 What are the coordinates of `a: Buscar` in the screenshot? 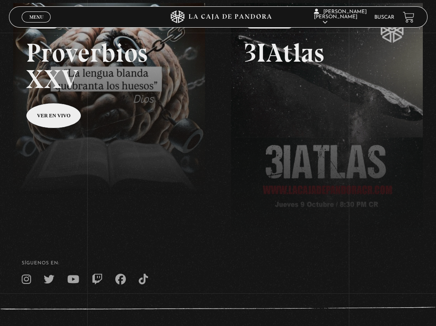 It's located at (384, 17).